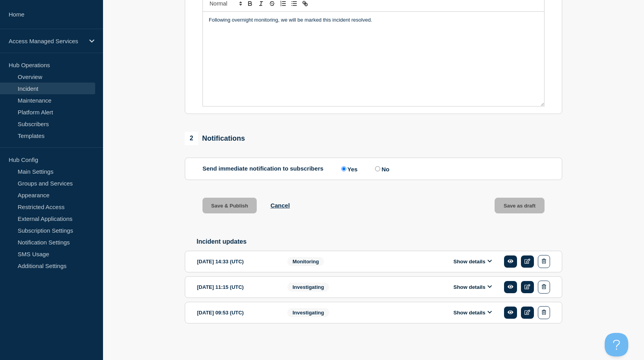 The image size is (644, 360). Describe the element at coordinates (191, 139) in the screenshot. I see `span: 2` at that location.